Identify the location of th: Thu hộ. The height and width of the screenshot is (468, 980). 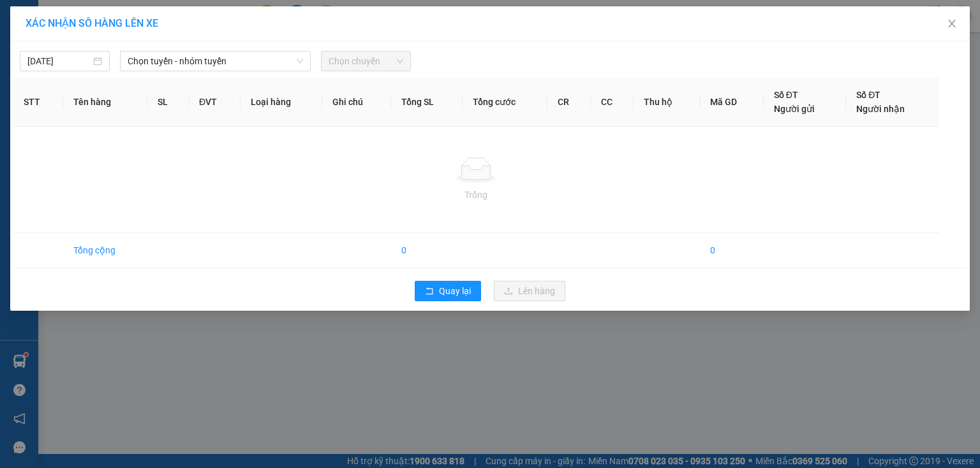
(667, 102).